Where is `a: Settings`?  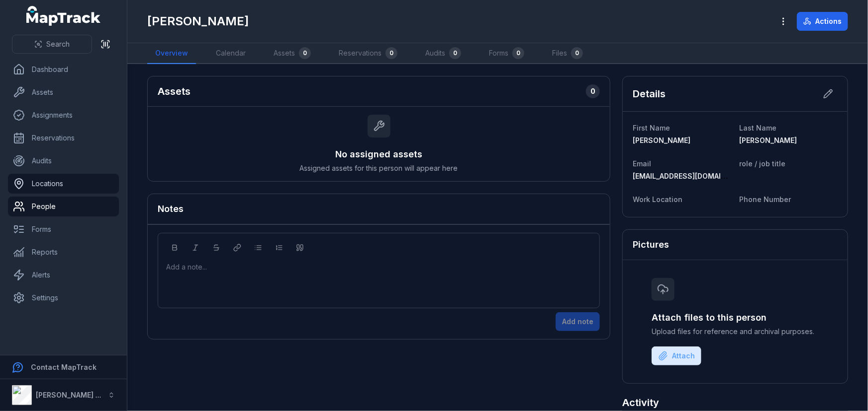
a: Settings is located at coordinates (63, 298).